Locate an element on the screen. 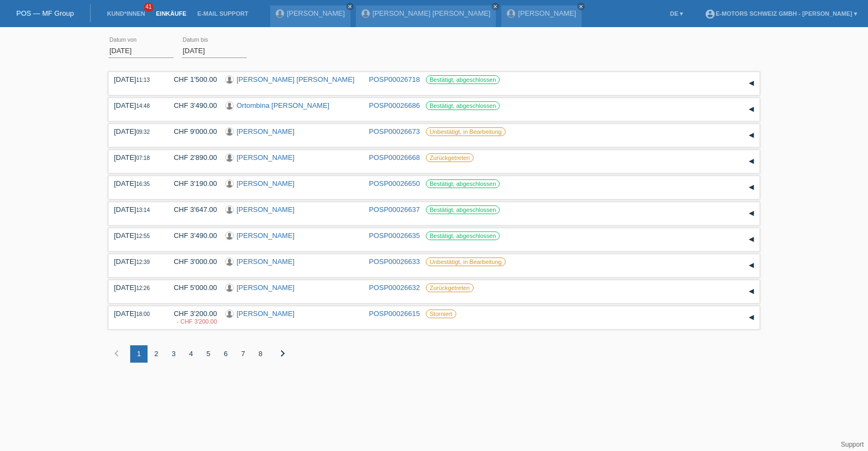  i: chevron_right is located at coordinates (283, 353).